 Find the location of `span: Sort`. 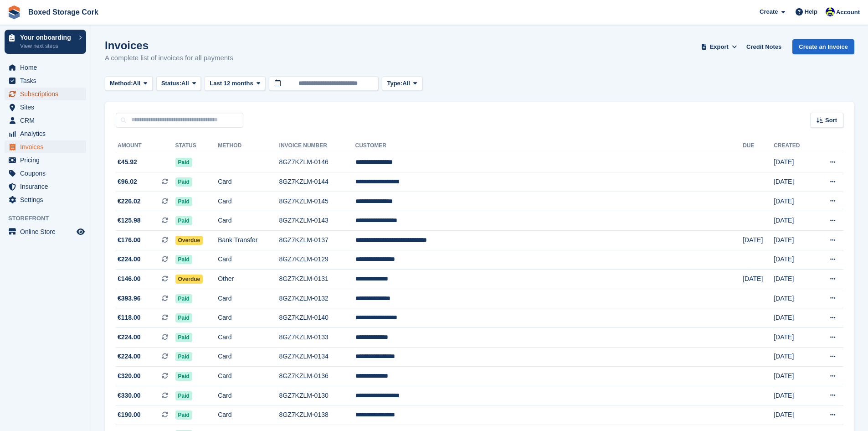

span: Sort is located at coordinates (831, 120).